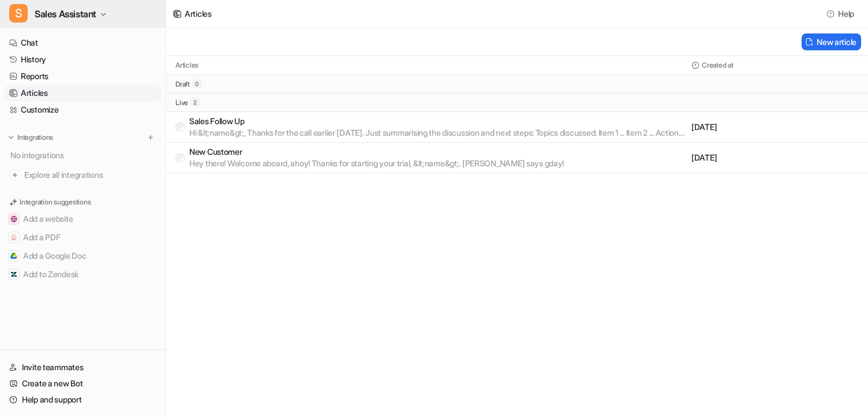 Image resolution: width=868 pixels, height=417 pixels. Describe the element at coordinates (14, 256) in the screenshot. I see `img: Add a Google Doc` at that location.